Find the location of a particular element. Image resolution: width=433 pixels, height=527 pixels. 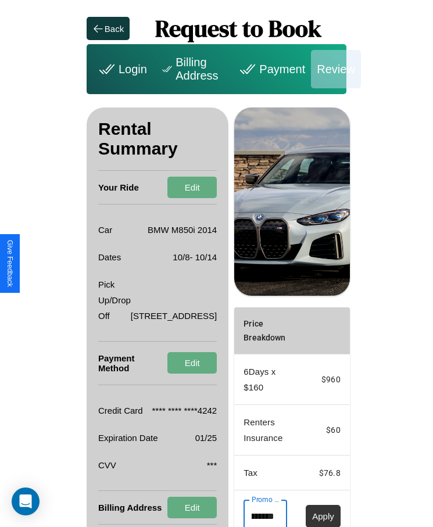

p: Credit Card is located at coordinates (120, 410).